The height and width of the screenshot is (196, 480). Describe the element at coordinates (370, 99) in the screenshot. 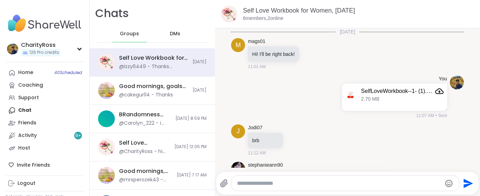

I see `span: 2.70 MB` at that location.